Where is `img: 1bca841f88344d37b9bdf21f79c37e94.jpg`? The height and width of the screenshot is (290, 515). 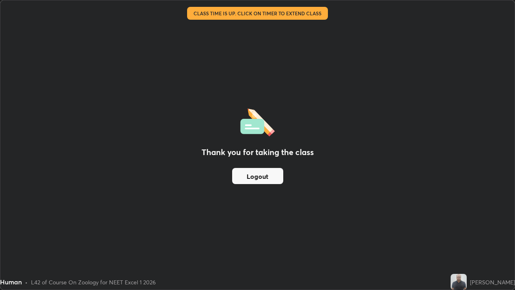
img: 1bca841f88344d37b9bdf21f79c37e94.jpg is located at coordinates (459, 282).